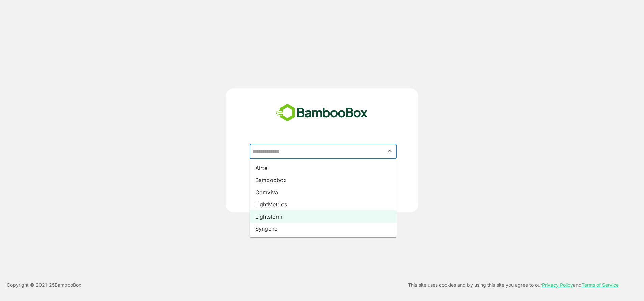 The image size is (644, 301). What do you see at coordinates (322, 113) in the screenshot?
I see `img: bamboobox` at bounding box center [322, 113].